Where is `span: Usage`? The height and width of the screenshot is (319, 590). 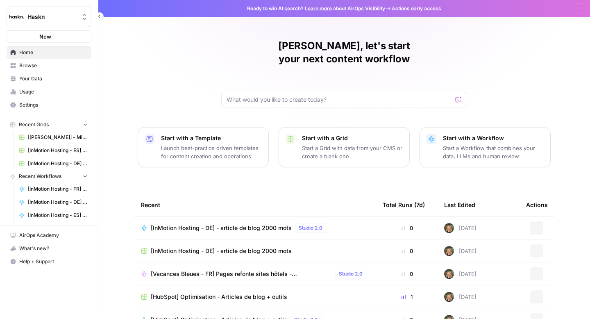 span: Usage is located at coordinates (53, 92).